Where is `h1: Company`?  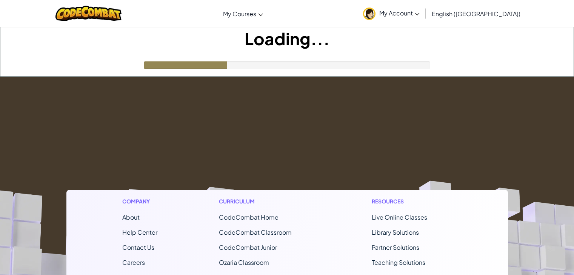
h1: Company is located at coordinates (140, 202).